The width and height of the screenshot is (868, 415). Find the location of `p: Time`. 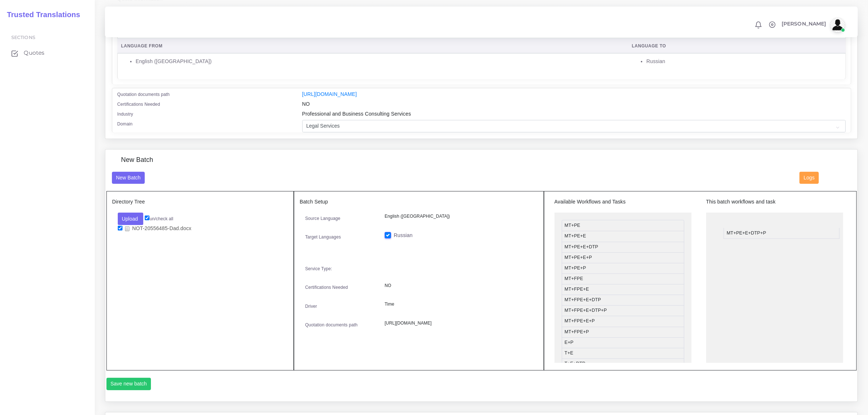

p: Time is located at coordinates (459, 304).